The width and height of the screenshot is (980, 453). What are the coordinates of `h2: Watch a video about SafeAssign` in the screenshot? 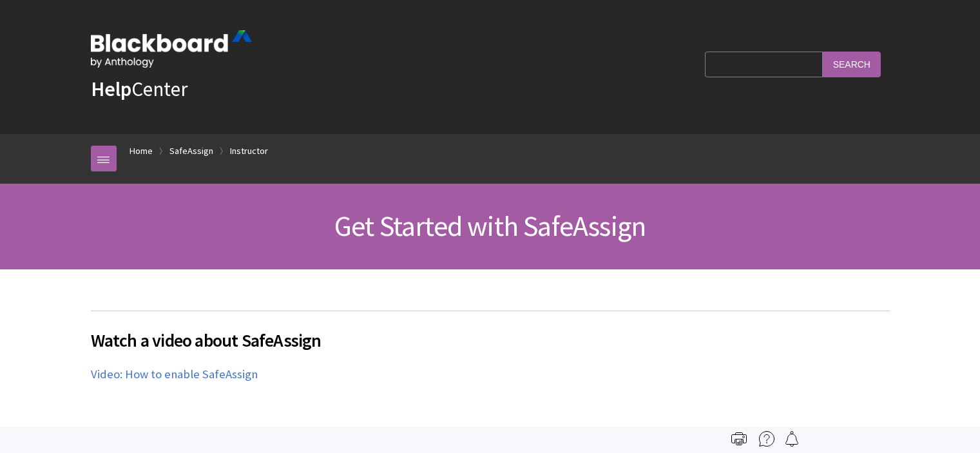 It's located at (490, 332).